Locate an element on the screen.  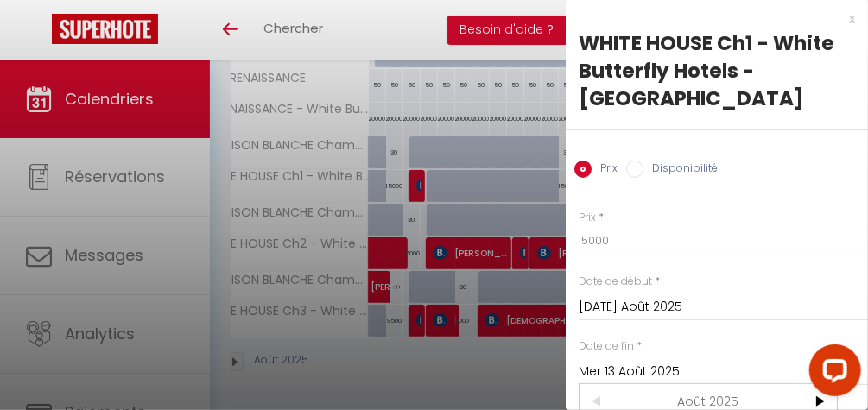
label: Disponibilité is located at coordinates (681, 170).